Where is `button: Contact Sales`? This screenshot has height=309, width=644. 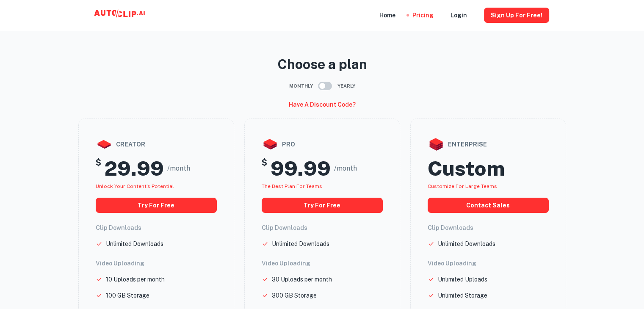 button: Contact Sales is located at coordinates (488, 205).